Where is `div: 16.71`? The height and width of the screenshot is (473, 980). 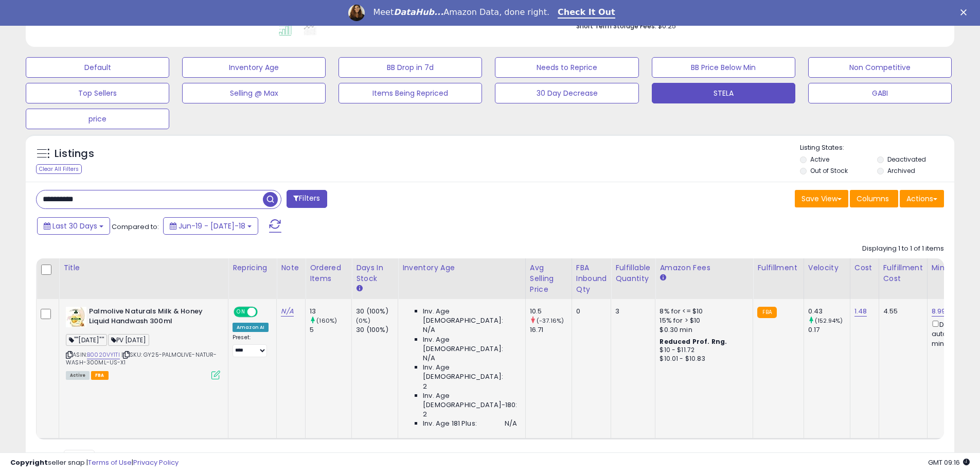 div: 16.71 is located at coordinates (551, 330).